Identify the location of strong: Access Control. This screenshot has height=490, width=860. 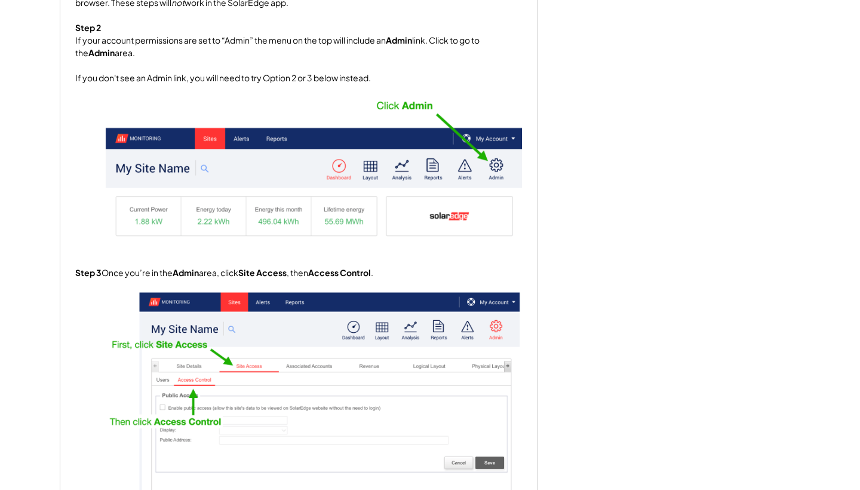
(339, 272).